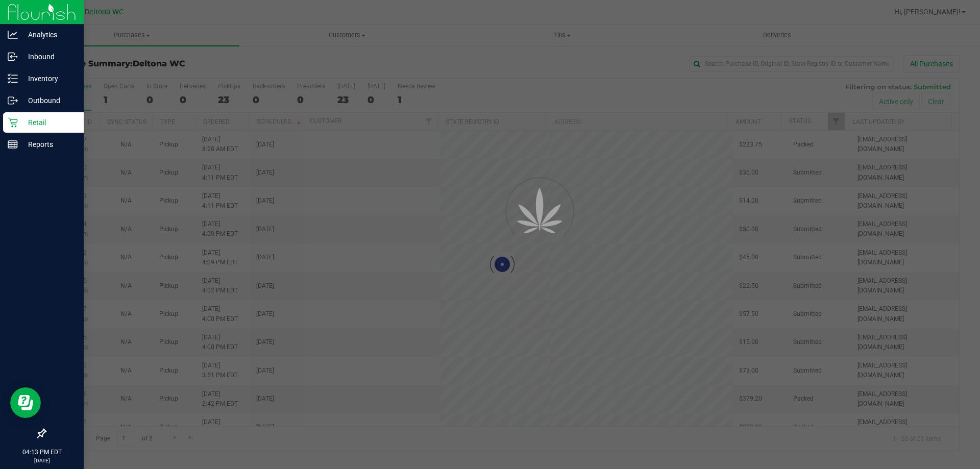 The width and height of the screenshot is (980, 469). Describe the element at coordinates (13, 79) in the screenshot. I see `inline-svg: Inventory` at that location.